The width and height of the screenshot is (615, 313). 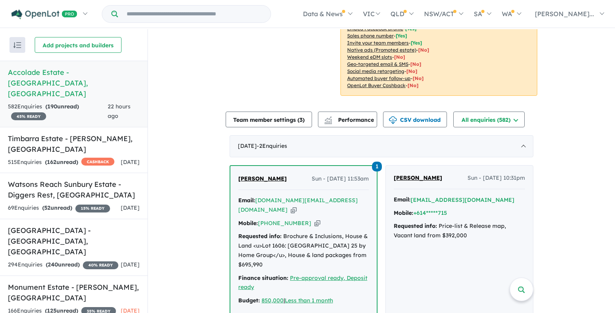 What do you see at coordinates (328, 122) in the screenshot?
I see `img: bar-chart.svg` at bounding box center [328, 122].